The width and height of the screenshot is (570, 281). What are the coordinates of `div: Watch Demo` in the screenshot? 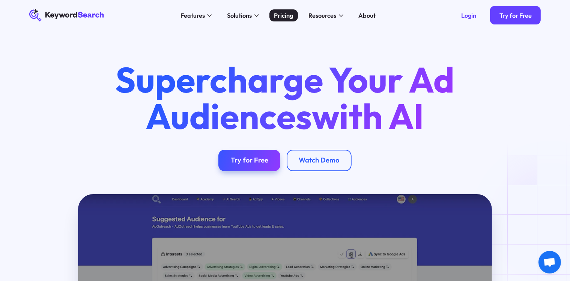 It's located at (319, 160).